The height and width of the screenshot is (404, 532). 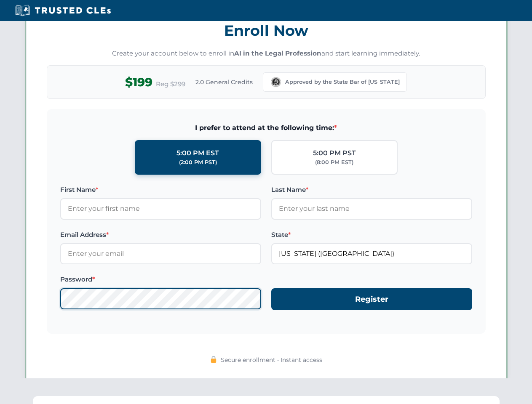 What do you see at coordinates (139, 82) in the screenshot?
I see `span: $199` at bounding box center [139, 82].